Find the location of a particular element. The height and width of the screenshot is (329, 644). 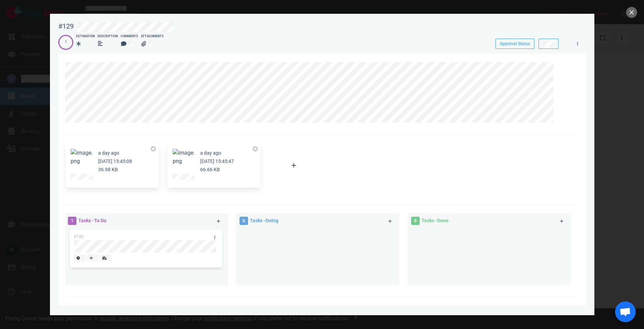

div: Comments is located at coordinates (129, 36).